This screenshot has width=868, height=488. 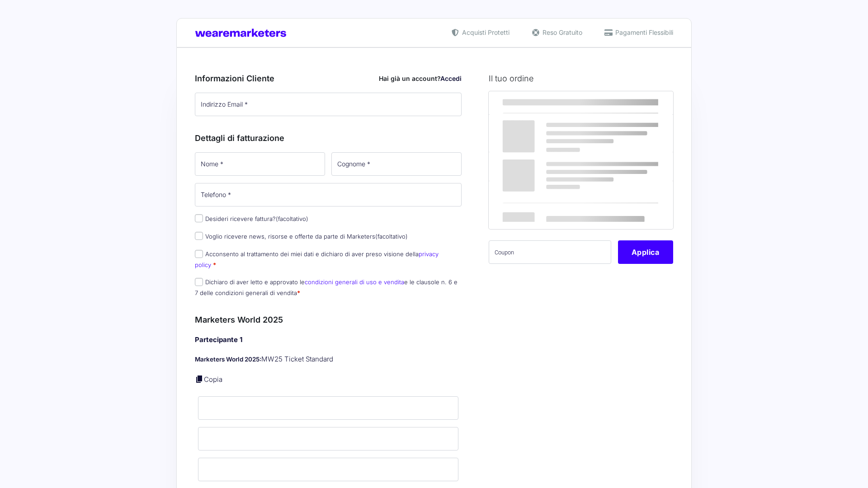 I want to click on span: Reso Gratuito, so click(x=561, y=32).